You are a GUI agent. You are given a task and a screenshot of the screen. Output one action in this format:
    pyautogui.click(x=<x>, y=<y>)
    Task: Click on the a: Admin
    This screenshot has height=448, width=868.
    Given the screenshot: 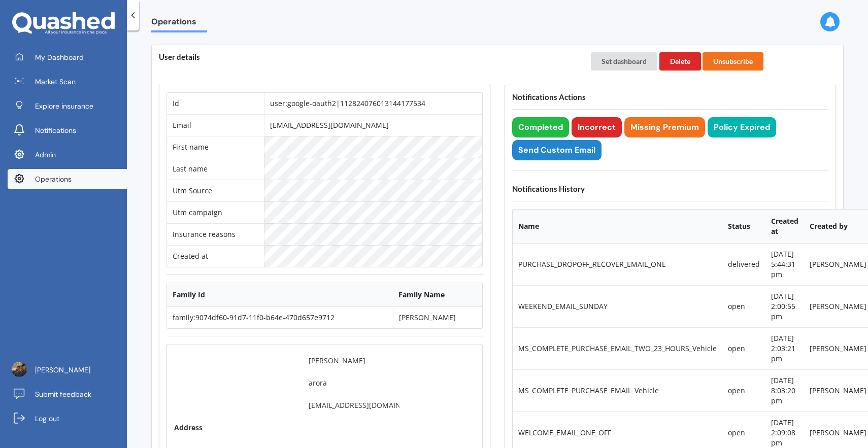 What is the action you would take?
    pyautogui.click(x=67, y=155)
    